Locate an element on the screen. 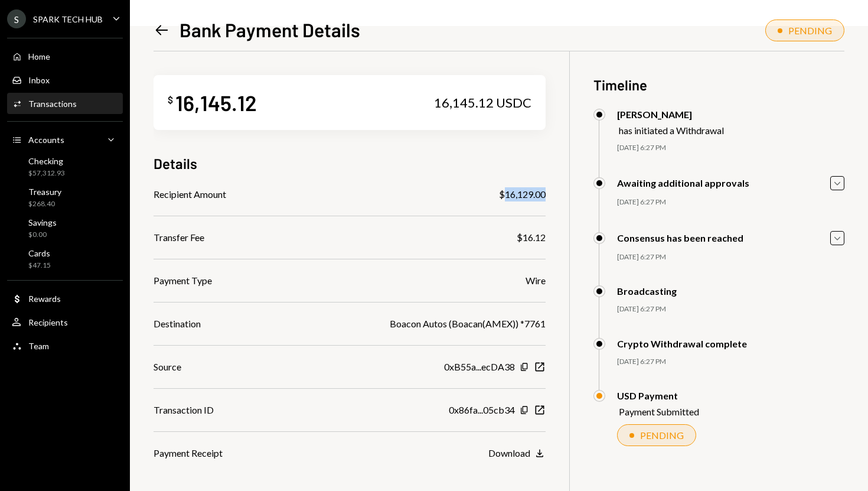 The width and height of the screenshot is (868, 491). a: Recipients is located at coordinates (65, 322).